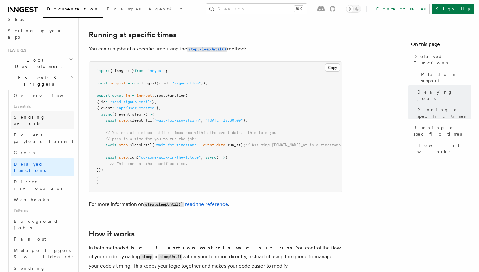  Describe the element at coordinates (209, 145) in the screenshot. I see `span: event` at that location.